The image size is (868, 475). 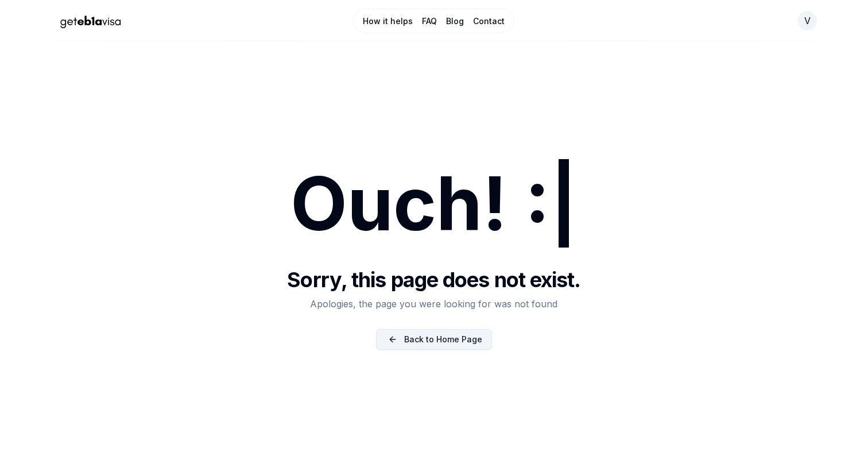 What do you see at coordinates (178, 20) in the screenshot?
I see `a: Home Page` at bounding box center [178, 20].